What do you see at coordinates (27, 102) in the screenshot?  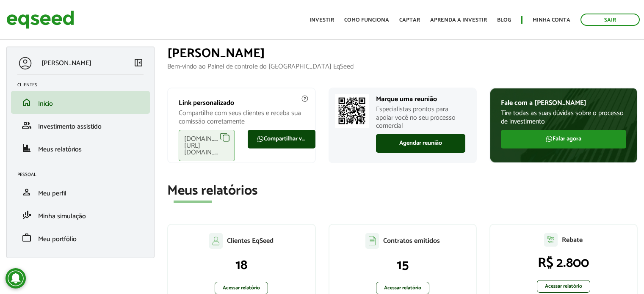 I see `span: home` at bounding box center [27, 102].